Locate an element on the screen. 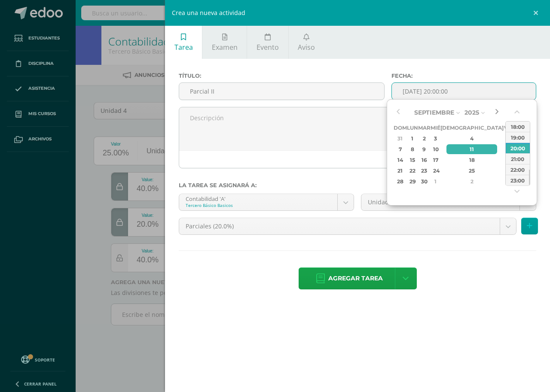 This screenshot has width=550, height=392. div: 22:00 is located at coordinates (517, 169).